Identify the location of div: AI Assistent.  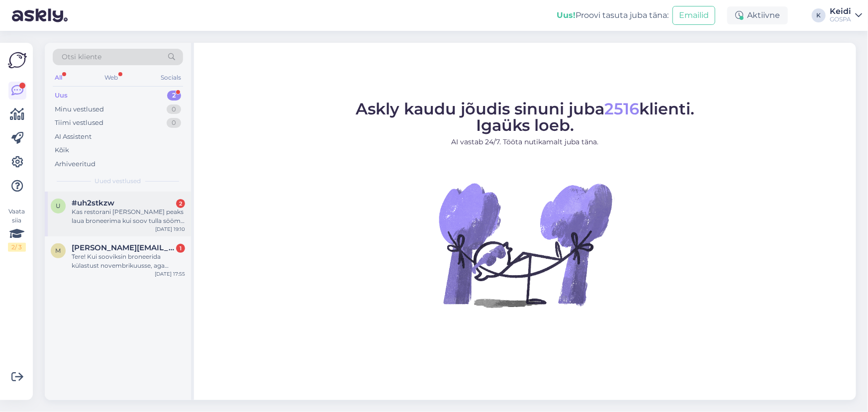
(73, 137).